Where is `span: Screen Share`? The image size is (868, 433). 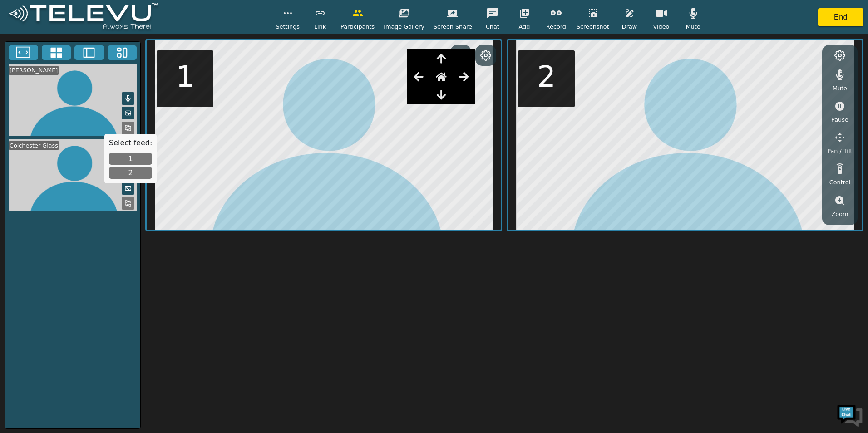
span: Screen Share is located at coordinates (453, 27).